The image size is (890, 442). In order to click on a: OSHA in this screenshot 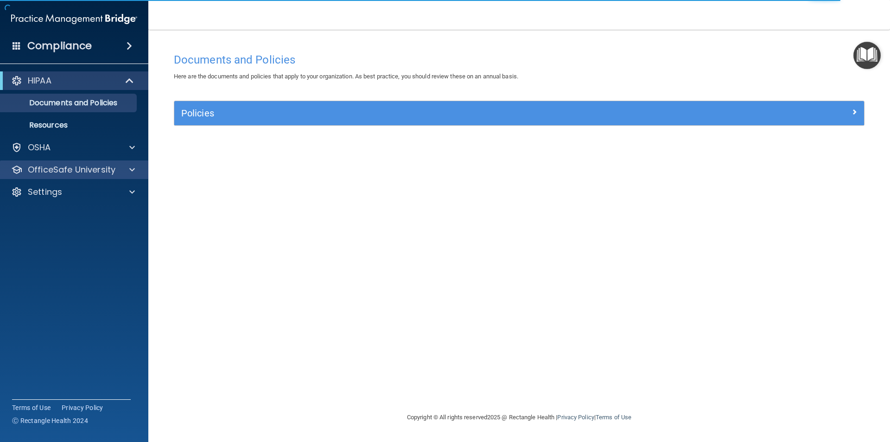, I will do `click(73, 147)`.